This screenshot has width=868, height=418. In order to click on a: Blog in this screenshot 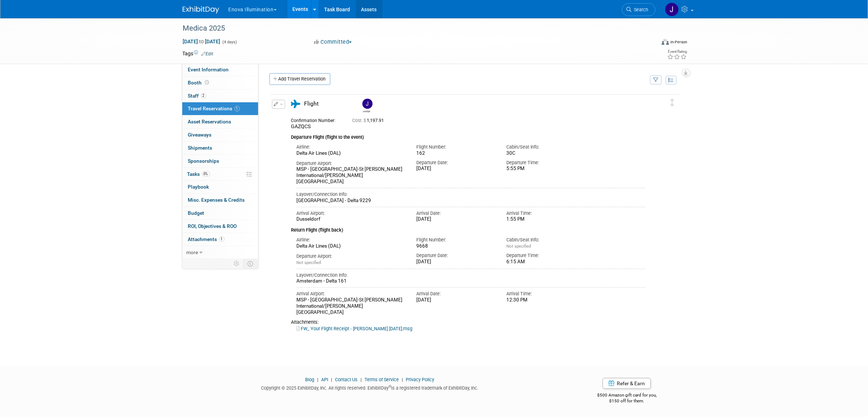, I will do `click(310, 380)`.